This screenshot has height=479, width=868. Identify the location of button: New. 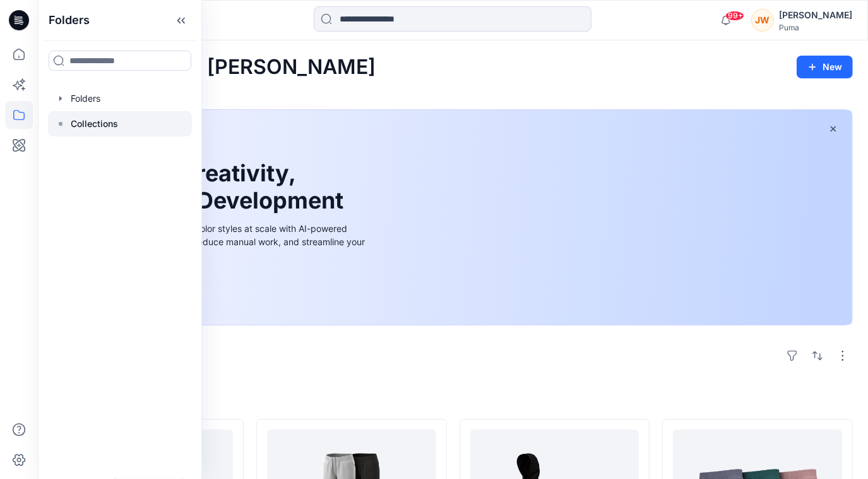
(824, 67).